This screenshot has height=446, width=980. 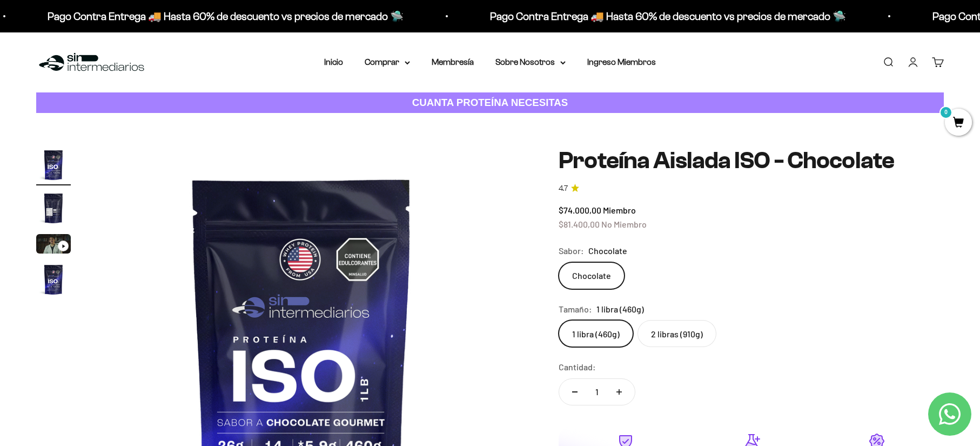 What do you see at coordinates (53, 210) in the screenshot?
I see `button: Ir al artículo 2` at bounding box center [53, 210].